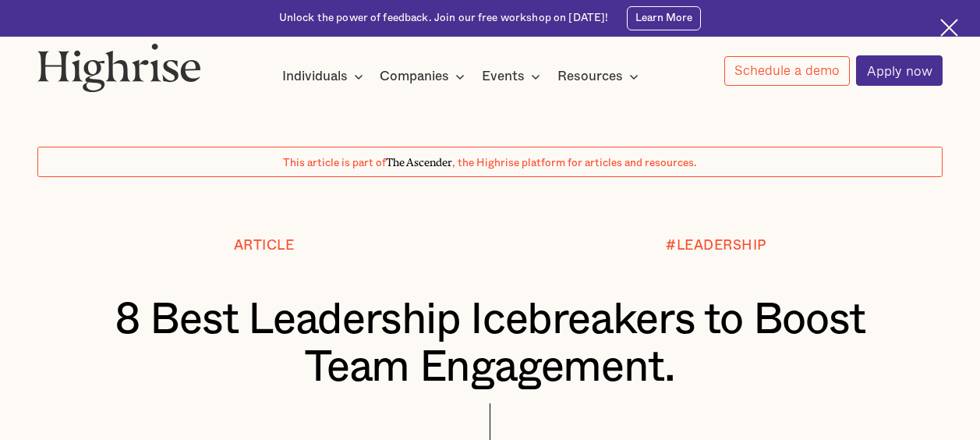  Describe the element at coordinates (575, 163) in the screenshot. I see `span: , the Highrise platform for articles and resources.` at that location.